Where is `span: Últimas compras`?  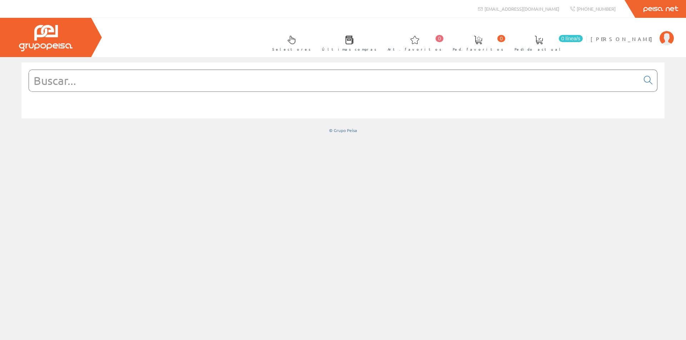
span: Últimas compras is located at coordinates (349, 49).